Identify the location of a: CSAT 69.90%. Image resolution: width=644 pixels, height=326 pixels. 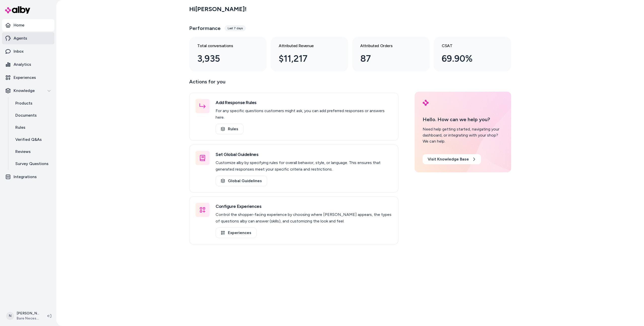
(472, 54).